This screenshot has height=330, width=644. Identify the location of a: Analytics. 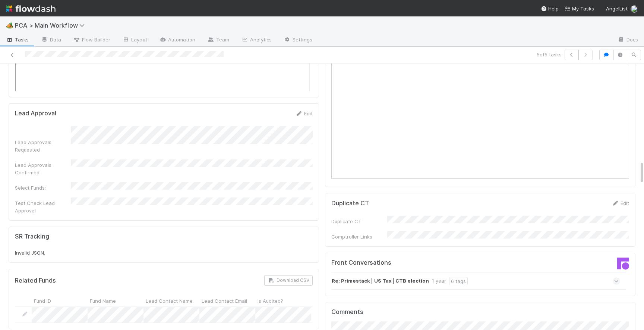
(256, 41).